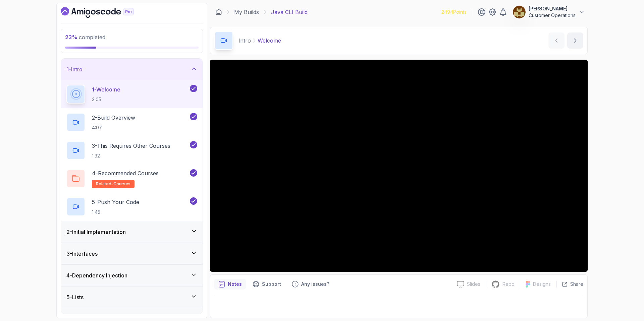 Image resolution: width=644 pixels, height=321 pixels. I want to click on span: related-courses, so click(113, 184).